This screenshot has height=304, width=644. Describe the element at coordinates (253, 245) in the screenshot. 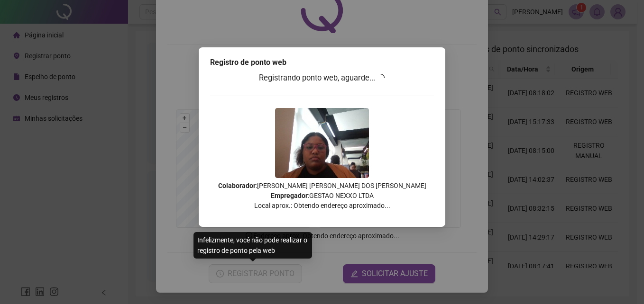

I see `div: Infelizmente, você não pode realizar o registro de ponto pela web` at that location.